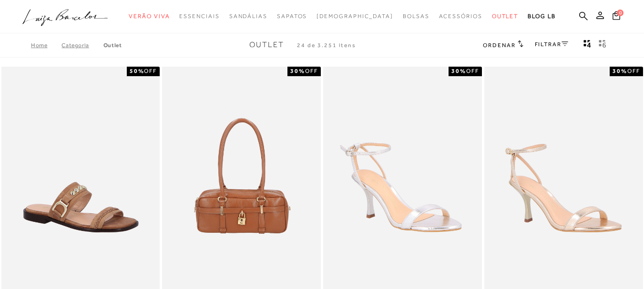 This screenshot has width=644, height=289. Describe the element at coordinates (541, 16) in the screenshot. I see `span: BLOG LB` at that location.